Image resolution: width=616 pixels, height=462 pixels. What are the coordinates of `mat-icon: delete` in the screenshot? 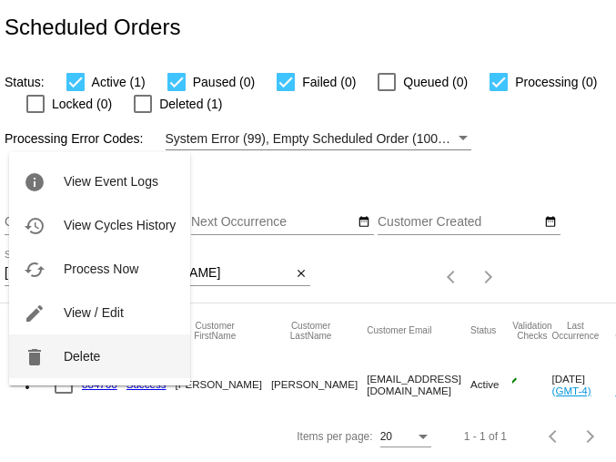 It's located at (35, 357).